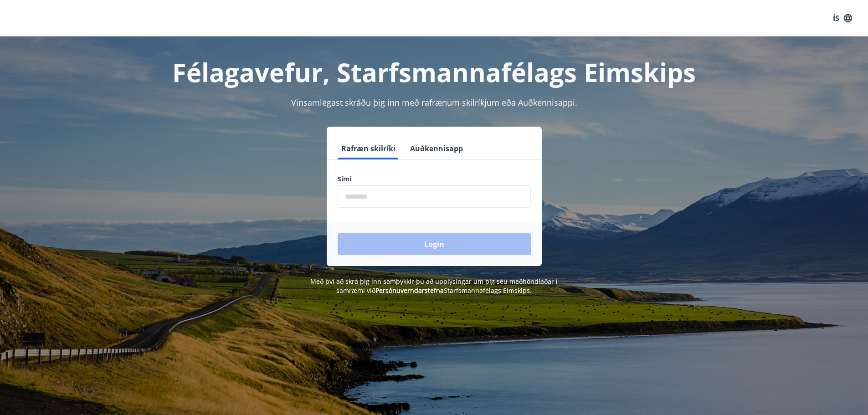 This screenshot has width=868, height=415. Describe the element at coordinates (434, 102) in the screenshot. I see `span: Vinsamlegast skráðu þig inn með rafrænum skilríkjum eða Auðkennisappi.` at that location.